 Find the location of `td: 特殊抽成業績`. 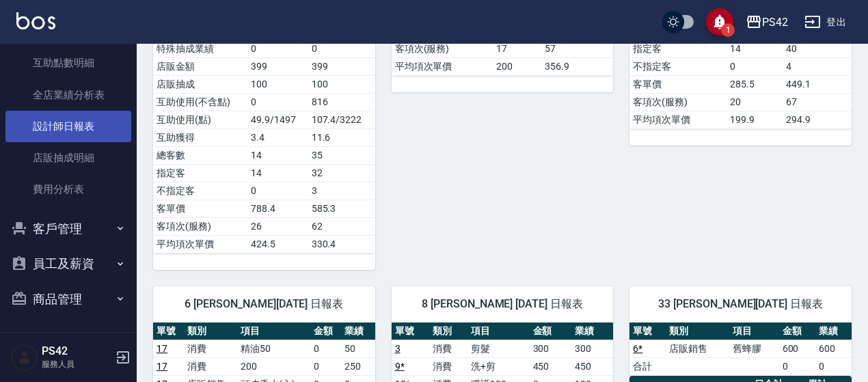

td: 特殊抽成業績 is located at coordinates (200, 48).